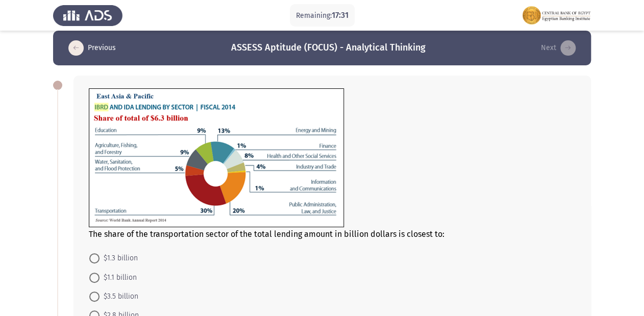 The height and width of the screenshot is (316, 644). I want to click on button: load previous page, so click(92, 48).